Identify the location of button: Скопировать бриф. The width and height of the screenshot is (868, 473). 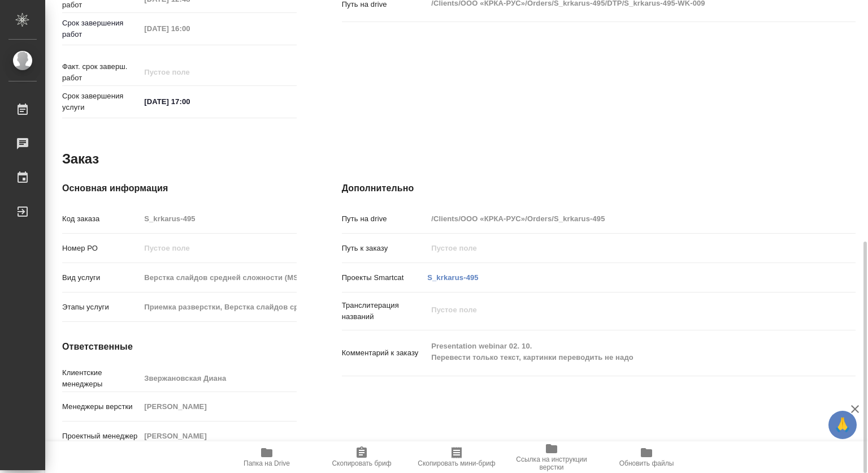
(362, 457).